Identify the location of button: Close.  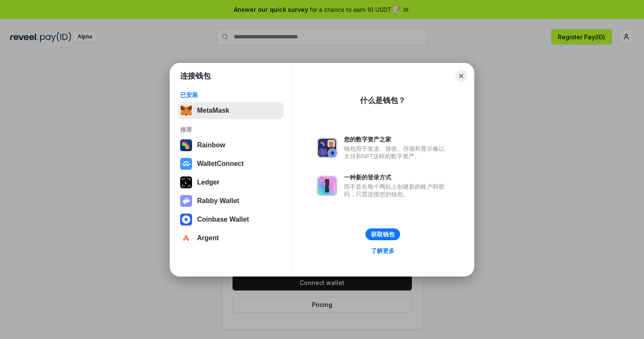
(461, 76).